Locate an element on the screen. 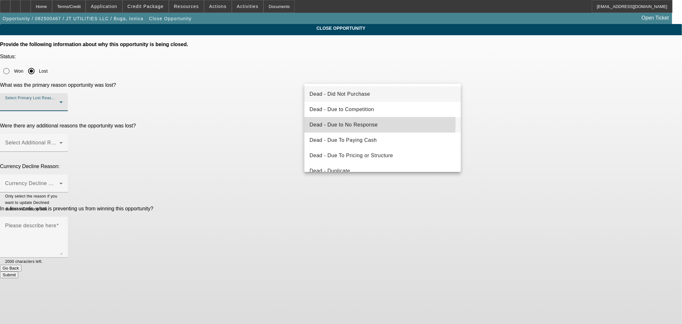 This screenshot has height=324, width=682. span: Dead - Duplicate is located at coordinates (330, 171).